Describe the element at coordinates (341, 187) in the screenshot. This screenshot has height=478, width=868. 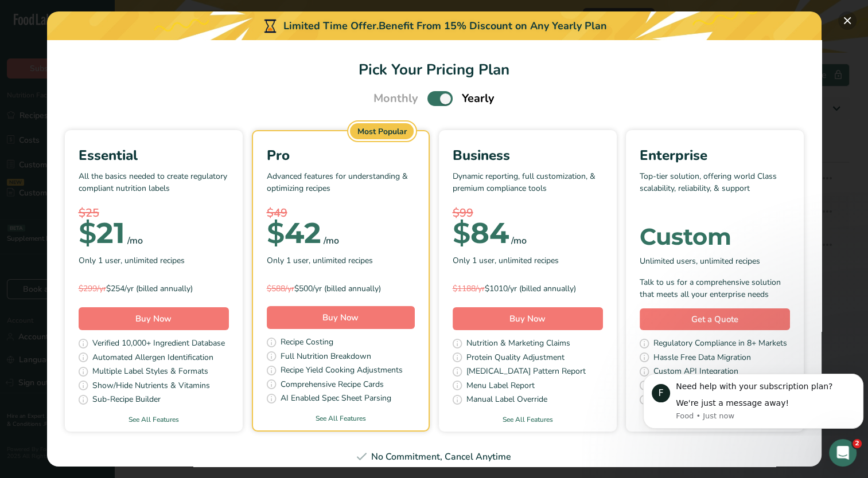
I see `p: Advanced features for understanding & optimizing recipes` at that location.